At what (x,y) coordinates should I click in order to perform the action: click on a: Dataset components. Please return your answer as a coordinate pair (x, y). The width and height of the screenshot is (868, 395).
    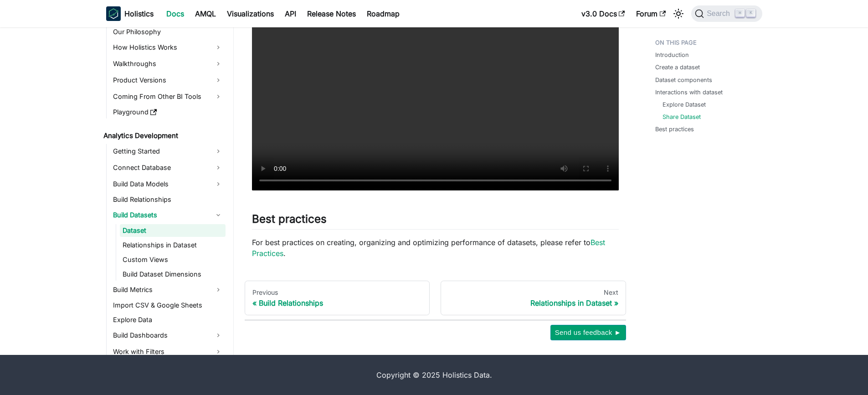
    Looking at the image, I should click on (684, 80).